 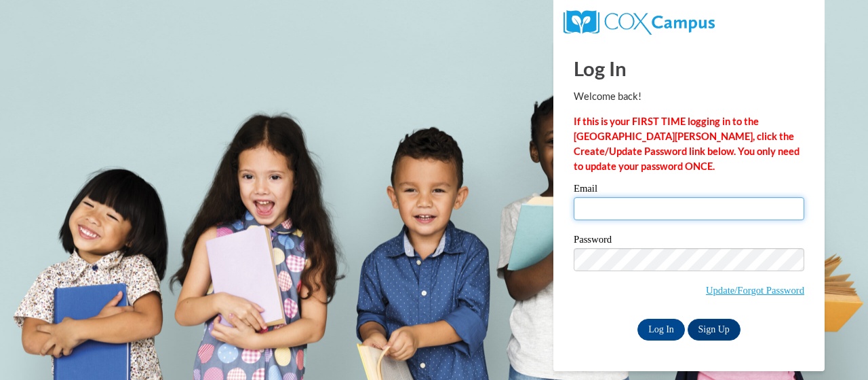 I want to click on h1: Log In, so click(x=690, y=68).